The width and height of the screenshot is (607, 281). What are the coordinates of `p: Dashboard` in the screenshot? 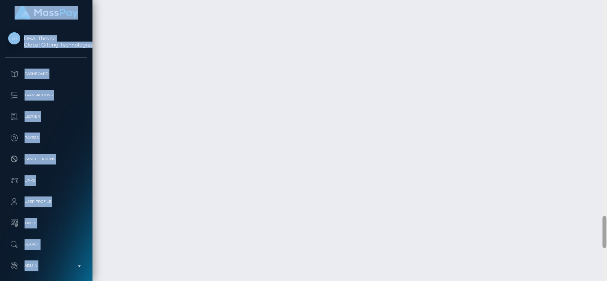 It's located at (46, 74).